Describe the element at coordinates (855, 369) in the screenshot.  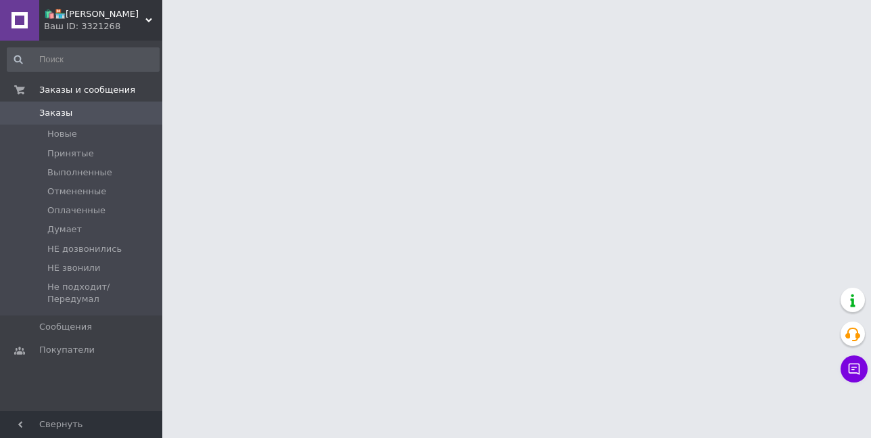
I see `button: Чат с покупателем` at that location.